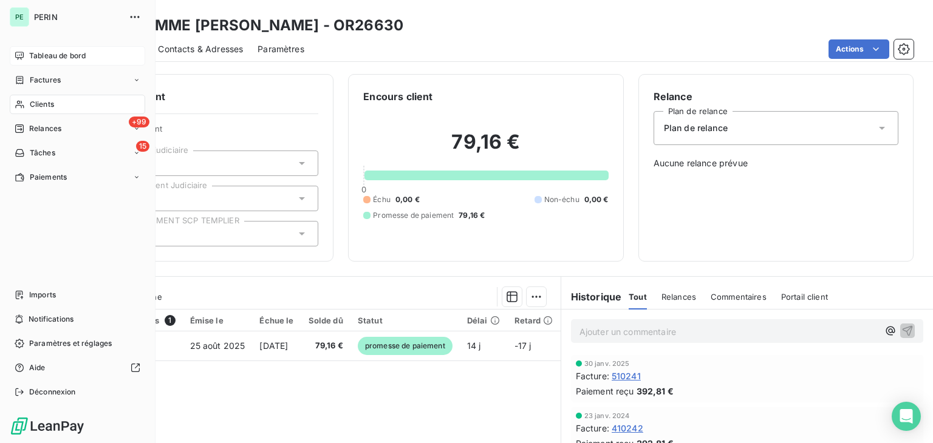  Describe the element at coordinates (42, 104) in the screenshot. I see `span: Clients` at that location.